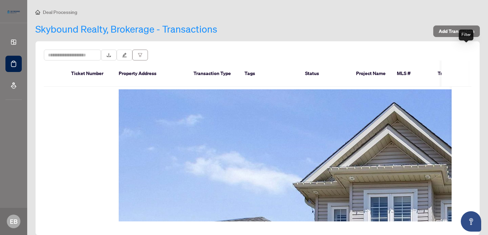 The width and height of the screenshot is (488, 235). What do you see at coordinates (109, 55) in the screenshot?
I see `button: download` at bounding box center [109, 55].